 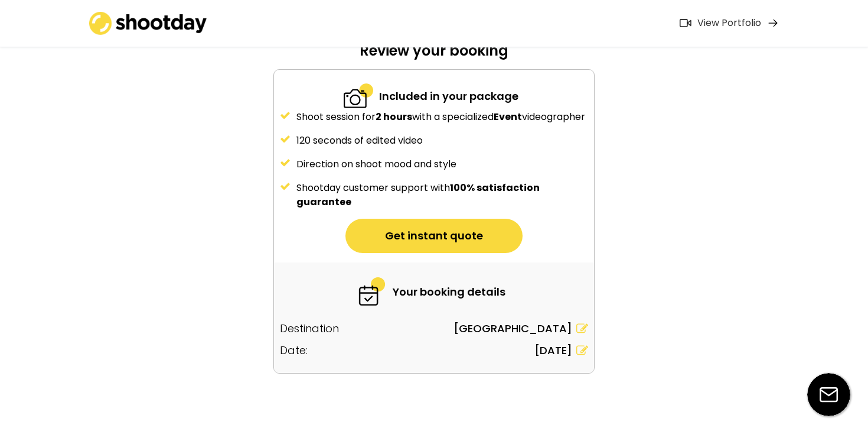 What do you see at coordinates (449, 291) in the screenshot?
I see `div: Your booking details` at bounding box center [449, 291].